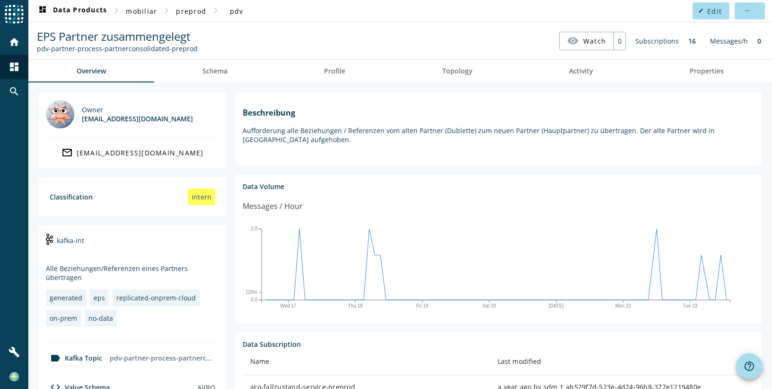 This screenshot has width=772, height=389. What do you see at coordinates (489, 305) in the screenshot?
I see `text: Sat 20` at bounding box center [489, 305].